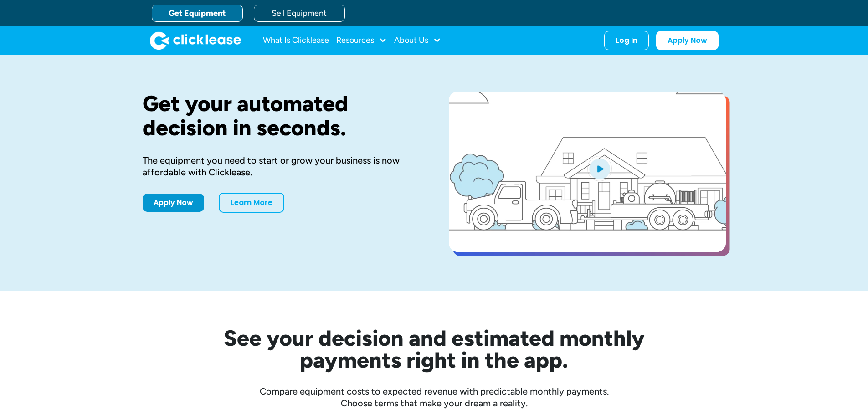 The height and width of the screenshot is (415, 868). Describe the element at coordinates (252, 202) in the screenshot. I see `a: Learn More` at that location.